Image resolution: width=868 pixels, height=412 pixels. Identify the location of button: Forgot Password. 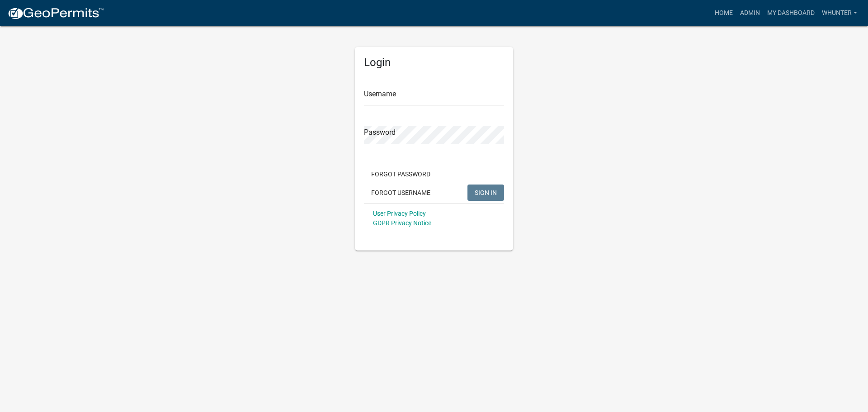
(400, 174).